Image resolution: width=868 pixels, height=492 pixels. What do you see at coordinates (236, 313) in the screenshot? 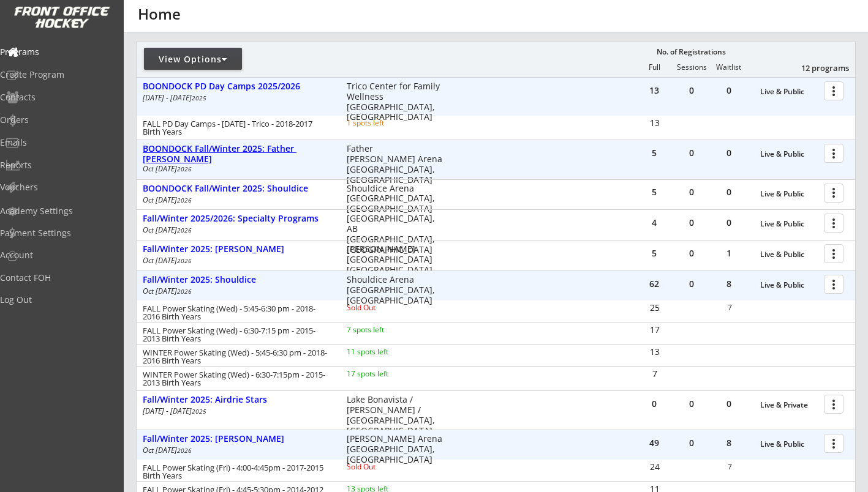
I see `div: FALL Power Skating (Wed) - 5:45-6:30 pm - 2018-2016 Birth Years` at bounding box center [236, 313].